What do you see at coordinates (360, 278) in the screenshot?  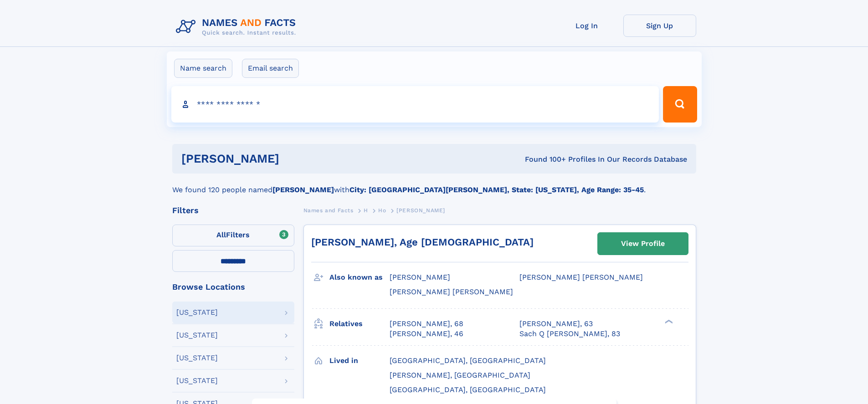 I see `h3: Also known as` at bounding box center [360, 278].